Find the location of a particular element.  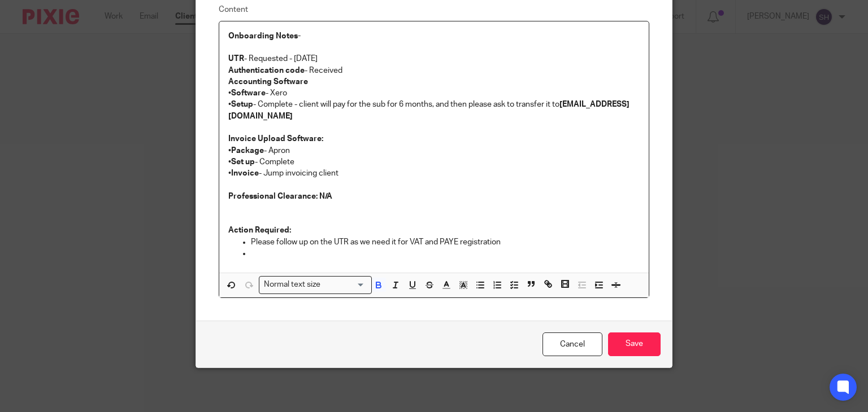

input: Search for option is located at coordinates (344, 285).